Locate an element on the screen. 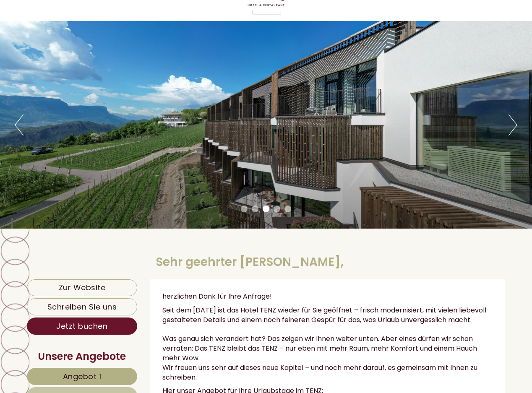 The height and width of the screenshot is (393, 532). button: Senden is located at coordinates (303, 227).